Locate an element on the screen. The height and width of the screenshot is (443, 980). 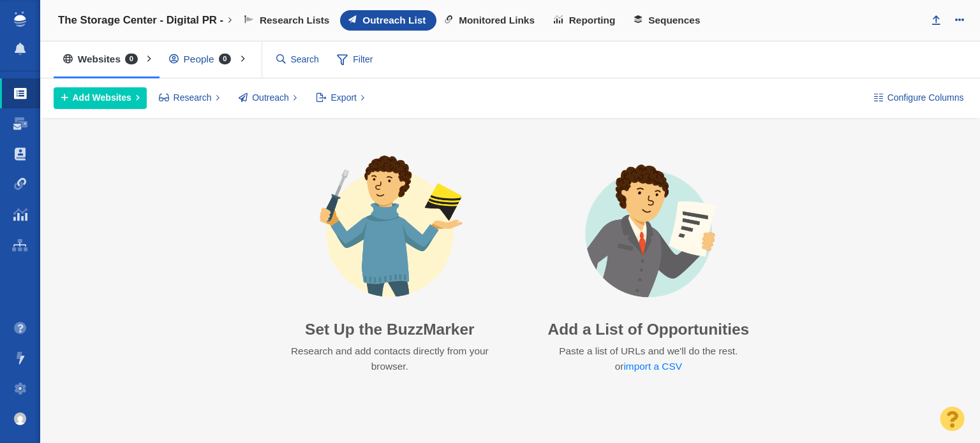
a: import a CSV is located at coordinates (652, 366).